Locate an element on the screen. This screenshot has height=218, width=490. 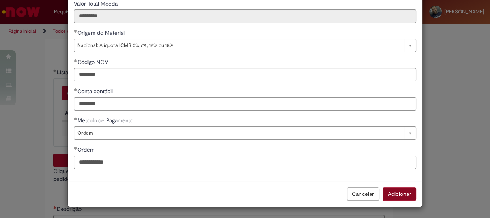
button: Cancelar is located at coordinates (363, 194).